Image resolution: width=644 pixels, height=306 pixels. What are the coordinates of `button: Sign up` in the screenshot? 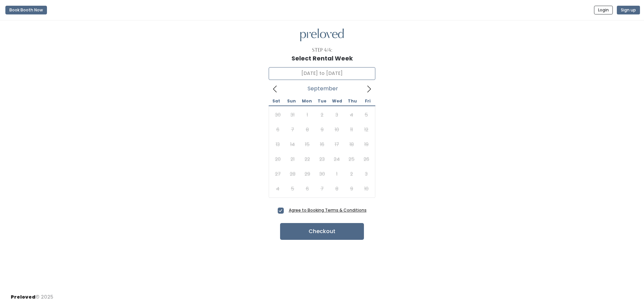 It's located at (628, 10).